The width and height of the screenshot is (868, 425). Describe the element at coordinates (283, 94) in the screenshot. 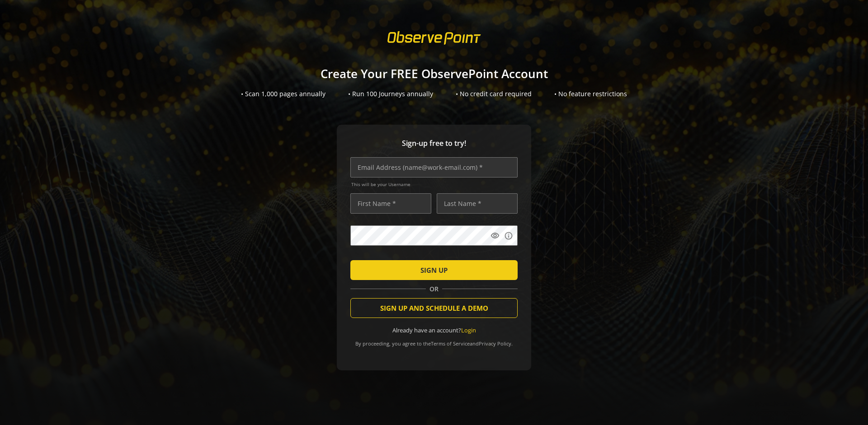

I see `div: • Scan 1,000 pages annually` at that location.